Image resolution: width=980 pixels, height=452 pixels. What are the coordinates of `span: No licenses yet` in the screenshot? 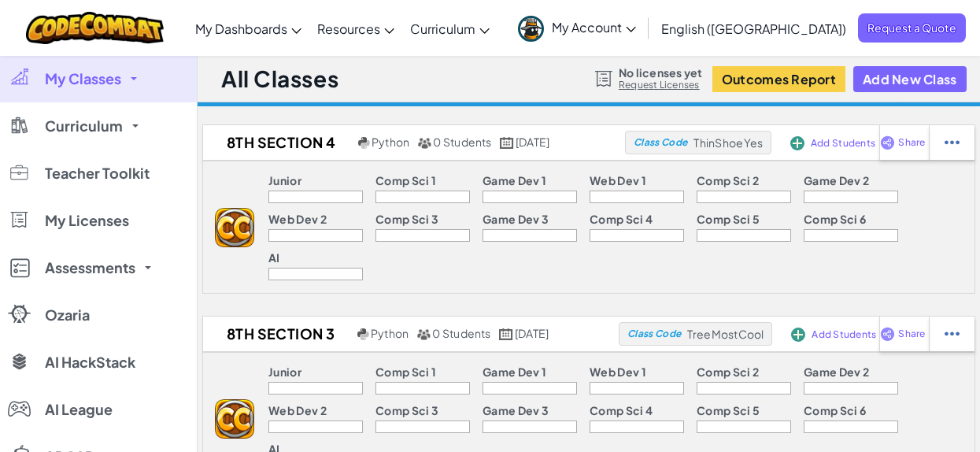 It's located at (661, 72).